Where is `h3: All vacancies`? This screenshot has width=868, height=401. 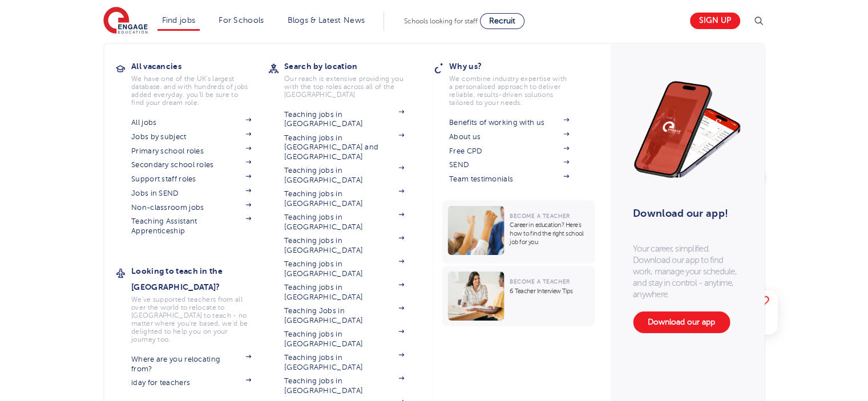 h3: All vacancies is located at coordinates (200, 66).